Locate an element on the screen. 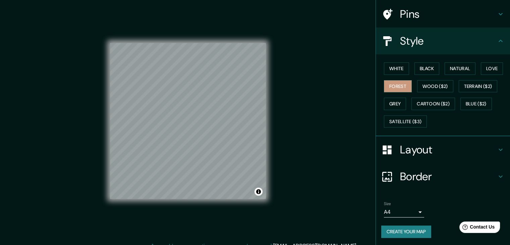 This screenshot has width=510, height=245. button: Grey is located at coordinates (395, 104).